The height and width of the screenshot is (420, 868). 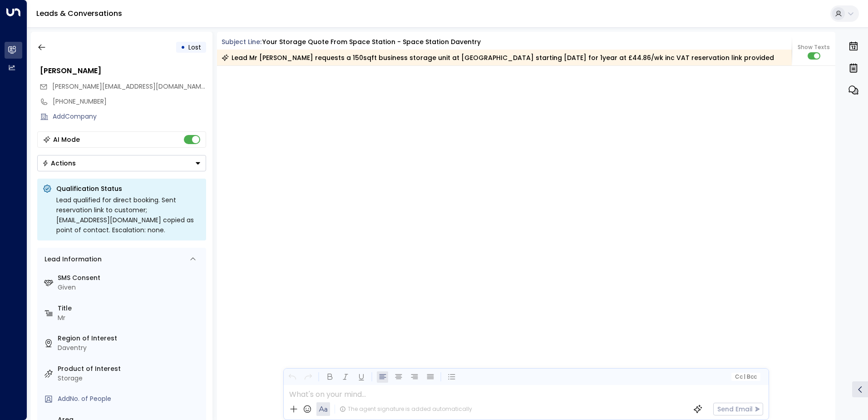 What do you see at coordinates (71, 259) in the screenshot?
I see `div: Lead Information` at bounding box center [71, 259].